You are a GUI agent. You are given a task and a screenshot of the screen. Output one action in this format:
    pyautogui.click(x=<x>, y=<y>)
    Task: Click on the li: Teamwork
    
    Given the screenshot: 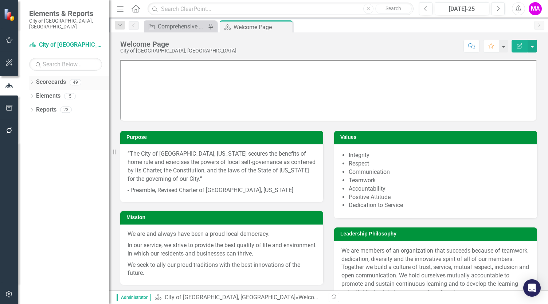 What is the action you would take?
    pyautogui.click(x=439, y=180)
    